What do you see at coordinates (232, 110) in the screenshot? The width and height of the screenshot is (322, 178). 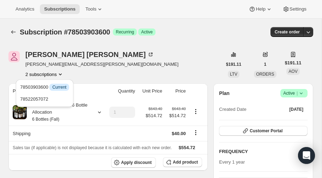 I see `span: Created Date` at bounding box center [232, 110].